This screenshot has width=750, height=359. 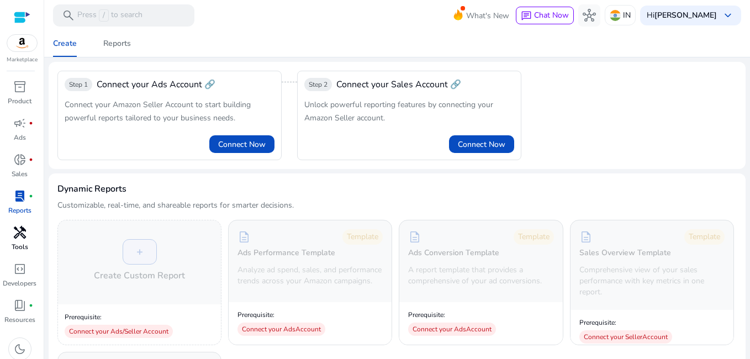 What do you see at coordinates (65, 44) in the screenshot?
I see `div: Create` at bounding box center [65, 44].